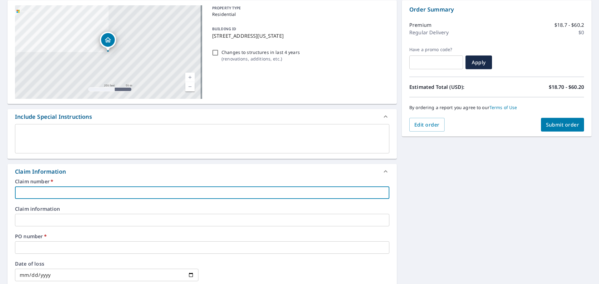 The height and width of the screenshot is (284, 599). I want to click on p: Residential, so click(299, 14).